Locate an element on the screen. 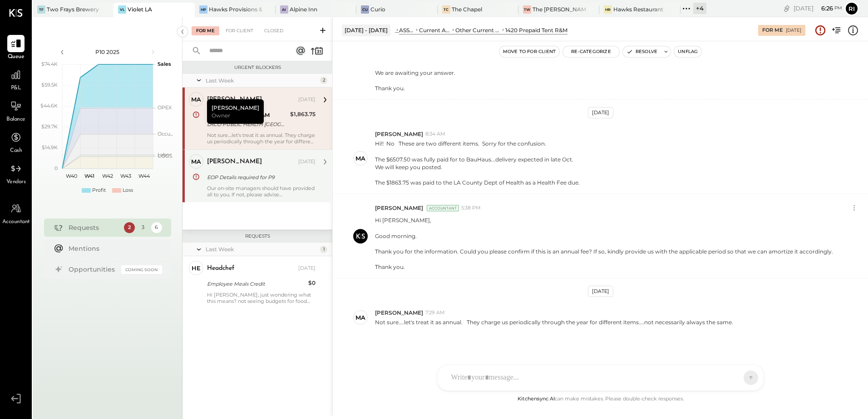  text: 0 is located at coordinates (56, 169).